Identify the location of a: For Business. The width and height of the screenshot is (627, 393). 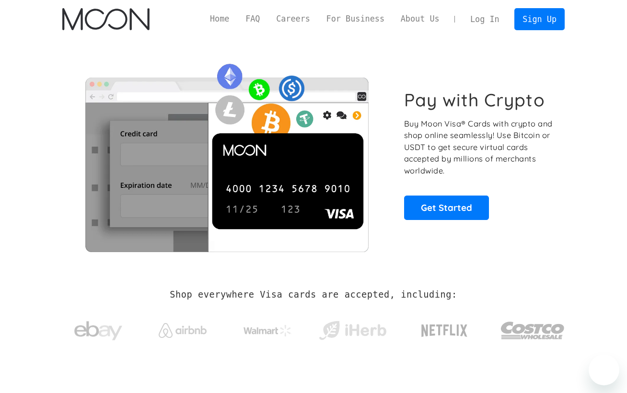
(355, 19).